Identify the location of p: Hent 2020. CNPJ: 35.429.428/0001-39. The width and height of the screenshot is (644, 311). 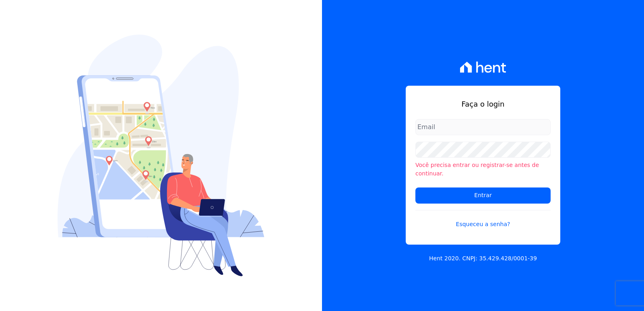
(483, 258).